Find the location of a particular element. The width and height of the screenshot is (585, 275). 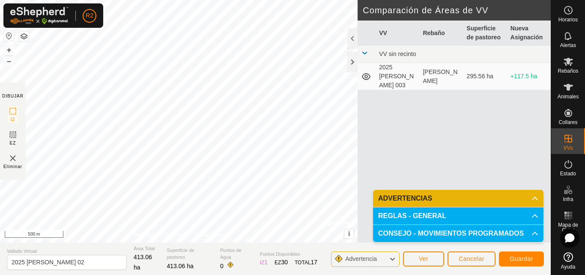

span: Ver is located at coordinates (424, 259).